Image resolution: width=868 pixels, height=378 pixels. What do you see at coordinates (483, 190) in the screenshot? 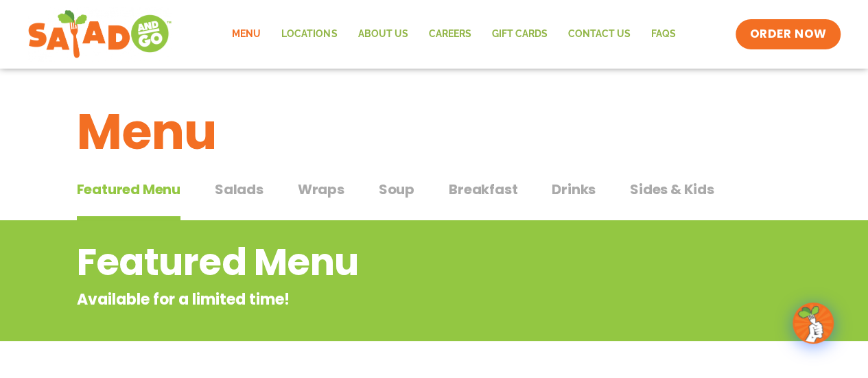
I see `span: Breakfast` at bounding box center [483, 190].